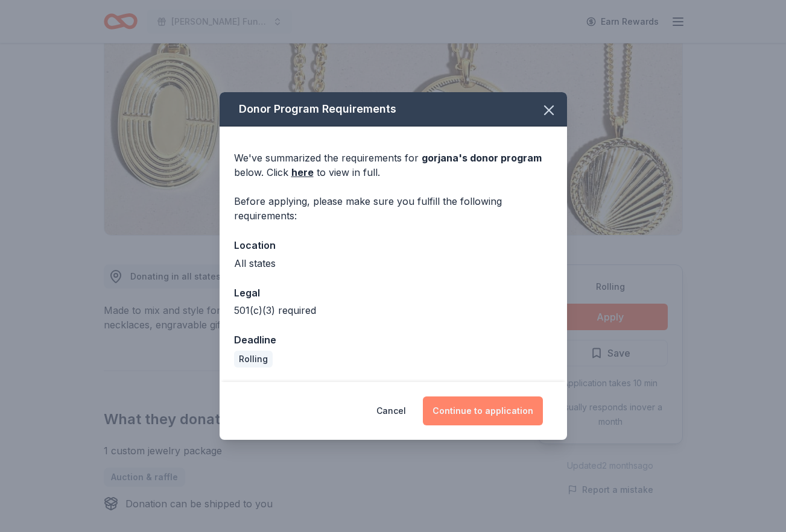 The width and height of the screenshot is (786, 532). What do you see at coordinates (393, 209) in the screenshot?
I see `div: Before applying, please make sure you fulfill the following requirements:` at bounding box center [393, 209].